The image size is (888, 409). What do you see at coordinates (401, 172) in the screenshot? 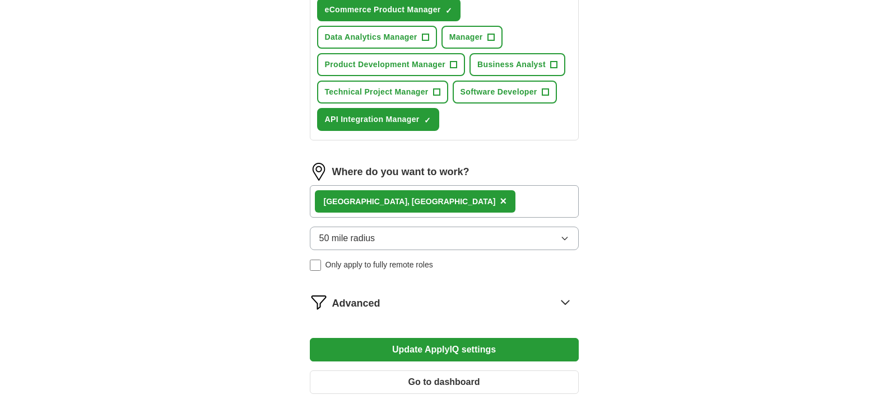
I see `label: Where do you want to work?` at bounding box center [401, 172].